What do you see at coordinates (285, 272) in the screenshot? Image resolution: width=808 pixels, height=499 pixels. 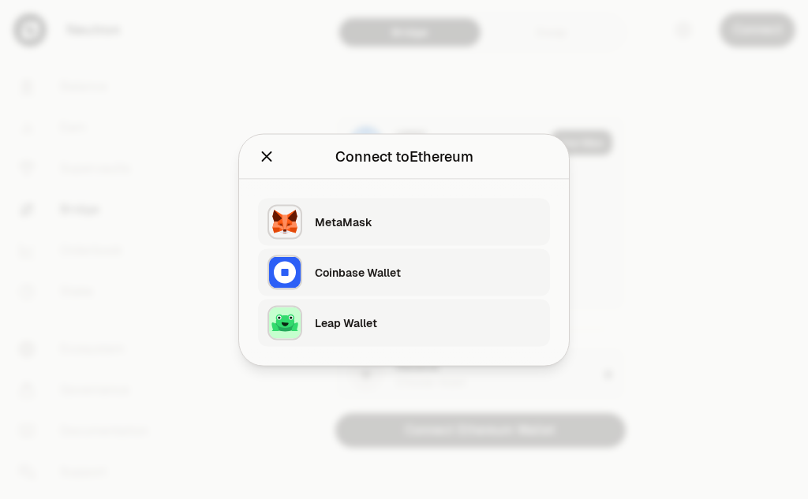 I see `img: Coinbase Wallet` at bounding box center [285, 272].